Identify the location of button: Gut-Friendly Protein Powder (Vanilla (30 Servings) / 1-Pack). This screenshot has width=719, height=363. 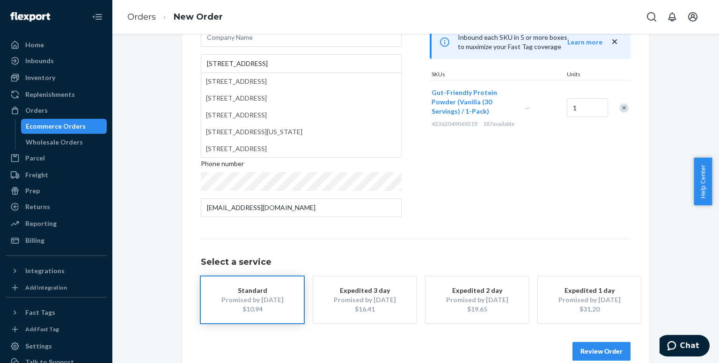
(473, 102).